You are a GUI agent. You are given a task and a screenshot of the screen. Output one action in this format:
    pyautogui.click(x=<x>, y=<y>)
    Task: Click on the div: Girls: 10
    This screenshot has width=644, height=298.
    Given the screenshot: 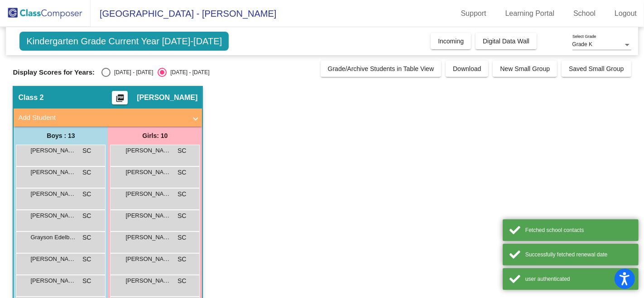 What is the action you would take?
    pyautogui.click(x=155, y=135)
    